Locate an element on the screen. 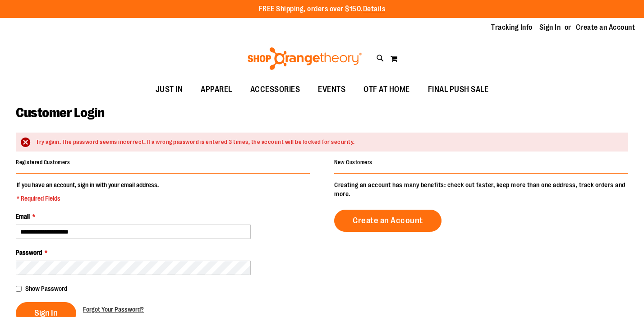 The image size is (644, 317). img: Shop Orangetheory is located at coordinates (305, 59).